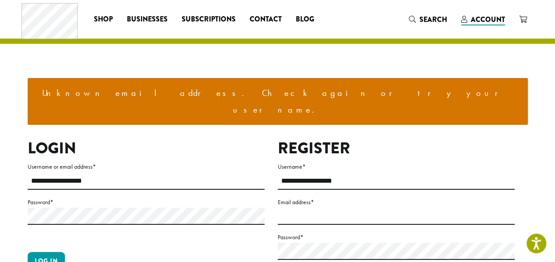 This screenshot has width=555, height=262. I want to click on h2: Login, so click(146, 148).